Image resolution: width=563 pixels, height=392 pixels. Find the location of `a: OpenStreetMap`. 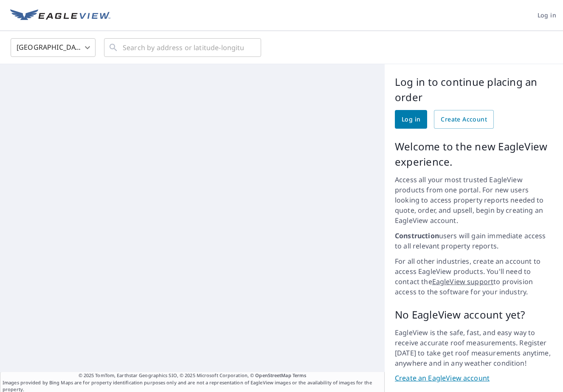

a: OpenStreetMap is located at coordinates (273, 375).